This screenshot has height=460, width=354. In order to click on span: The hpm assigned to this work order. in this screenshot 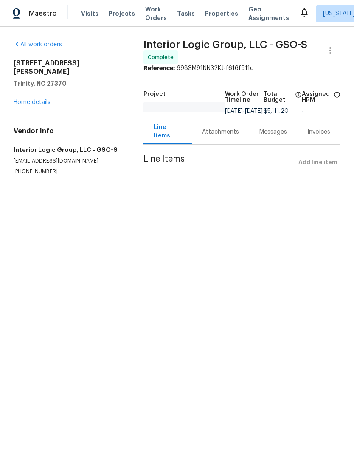, I will do `click(337, 100)`.